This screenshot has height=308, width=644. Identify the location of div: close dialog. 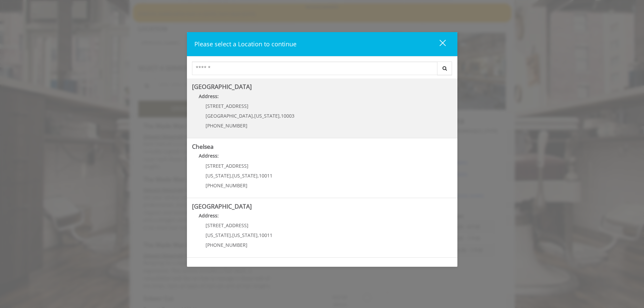
(439, 44).